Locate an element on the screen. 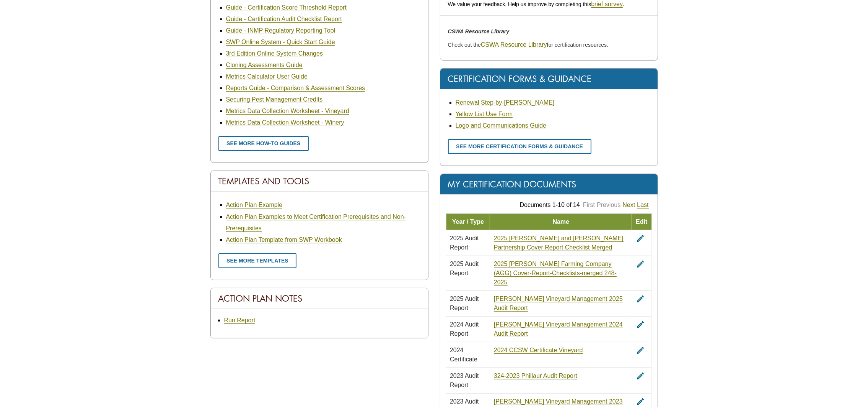 Image resolution: width=868 pixels, height=407 pixels. a: See more certification forms & guidance is located at coordinates (520, 146).